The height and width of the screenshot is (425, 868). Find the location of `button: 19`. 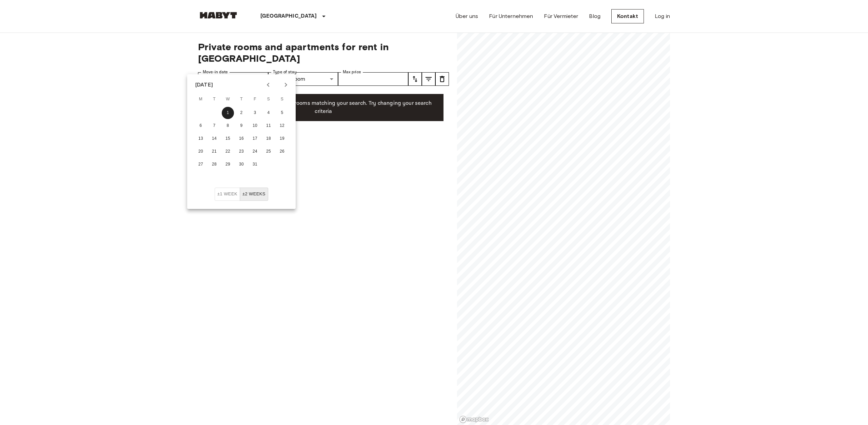

button: 19 is located at coordinates (282, 139).